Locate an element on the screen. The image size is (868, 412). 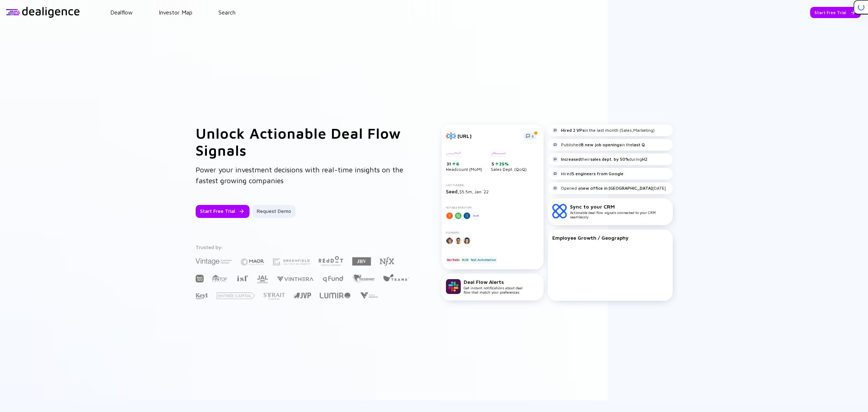
img: JAL Ventures is located at coordinates (262, 280).